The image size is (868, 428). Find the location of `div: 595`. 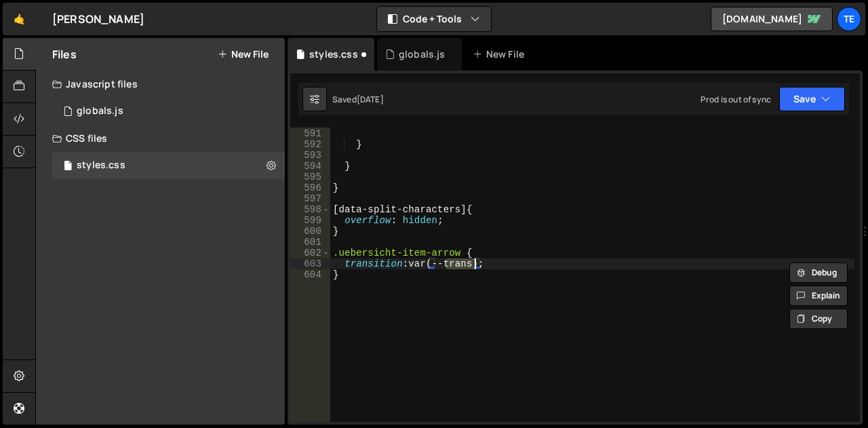

div: 595 is located at coordinates (310, 177).